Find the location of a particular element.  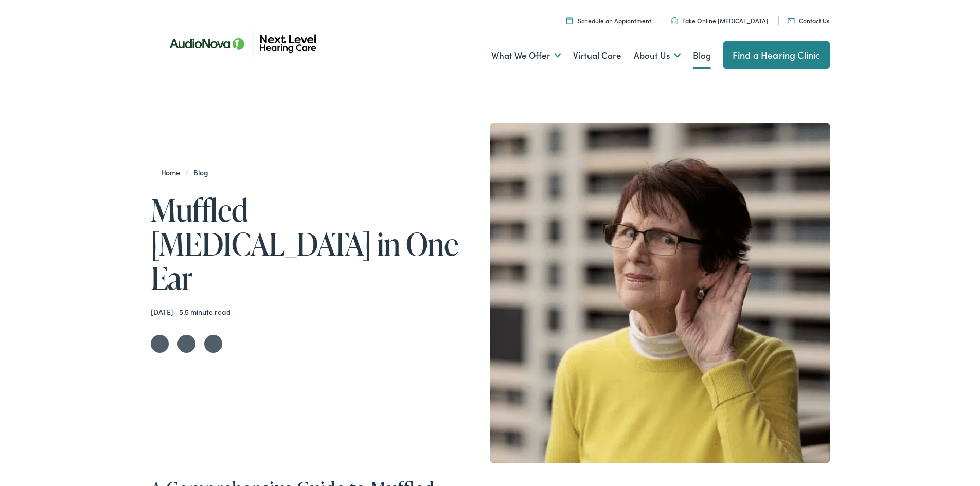

div: – 5.5 minute read is located at coordinates (306, 311).